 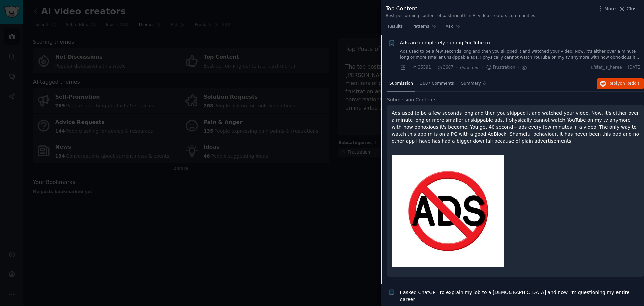 What do you see at coordinates (606, 68) in the screenshot?
I see `span: u/stef_is_heree` at bounding box center [606, 68].